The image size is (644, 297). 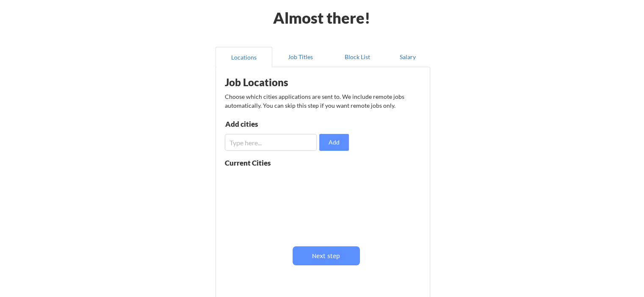 I want to click on button: Salary, so click(x=408, y=57).